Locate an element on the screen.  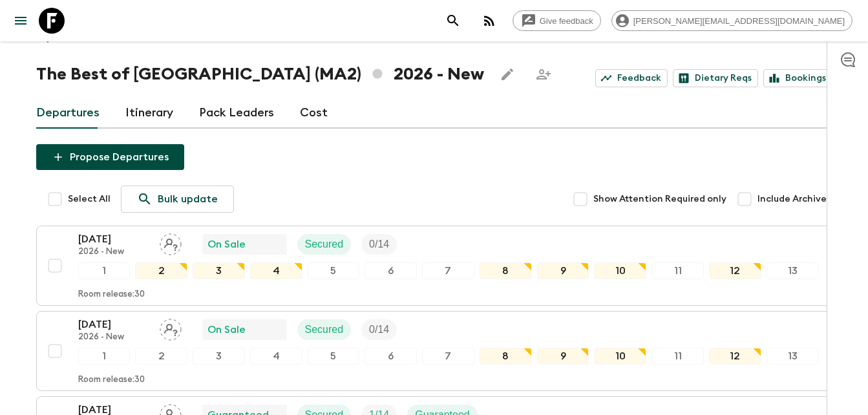
p: Bulk update is located at coordinates (187, 199).